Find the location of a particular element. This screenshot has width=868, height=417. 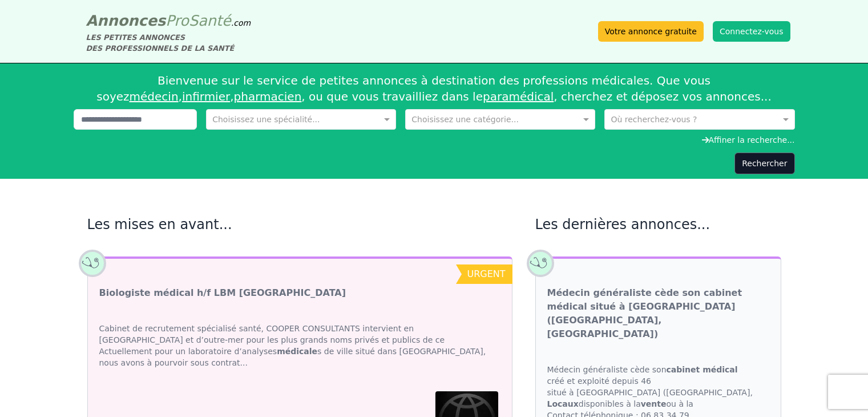

span: Annonces is located at coordinates (126, 21).